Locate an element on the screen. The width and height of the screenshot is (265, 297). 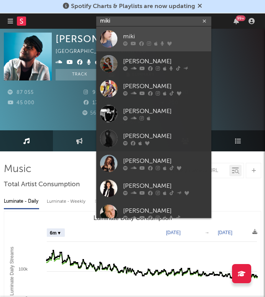
span: 45 000 is located at coordinates (21, 103).